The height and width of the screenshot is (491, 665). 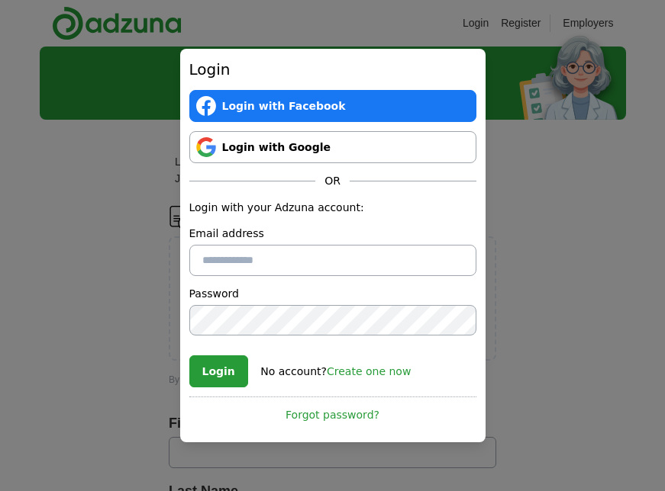 What do you see at coordinates (333, 147) in the screenshot?
I see `a: Login with Google` at bounding box center [333, 147].